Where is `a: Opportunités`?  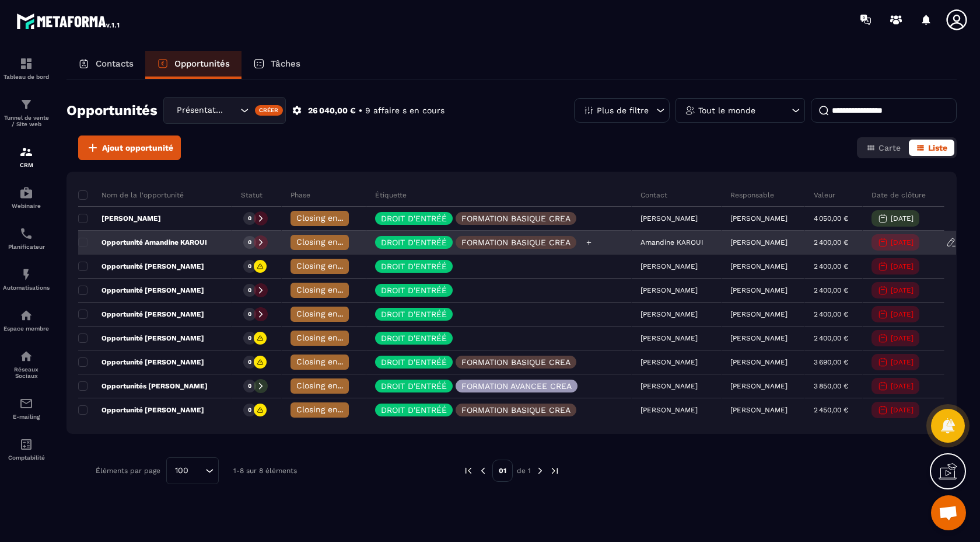 a: Opportunités is located at coordinates (193, 65).